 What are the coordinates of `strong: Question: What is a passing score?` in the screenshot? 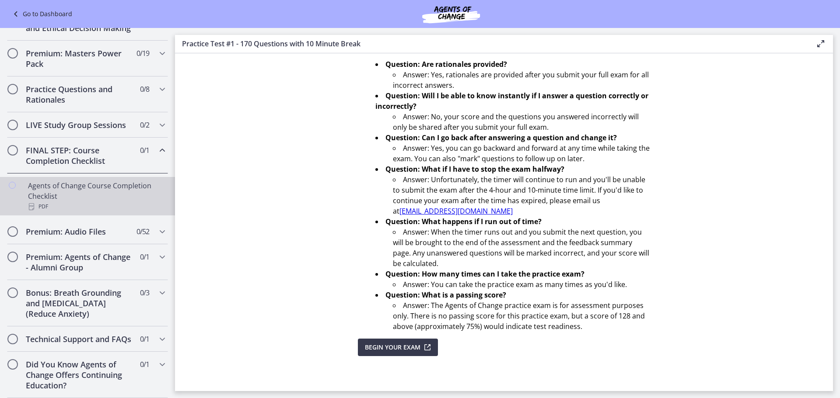 It's located at (446, 295).